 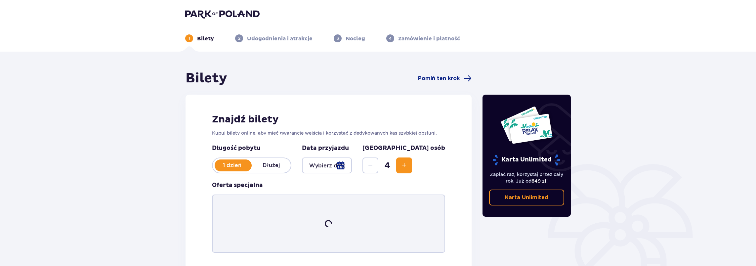 I want to click on p: Długość pobytu, so click(x=252, y=148).